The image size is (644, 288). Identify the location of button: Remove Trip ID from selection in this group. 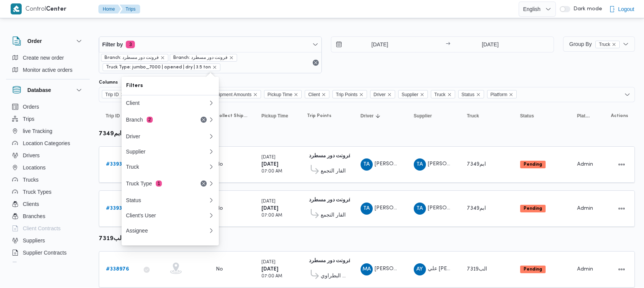
(122, 94).